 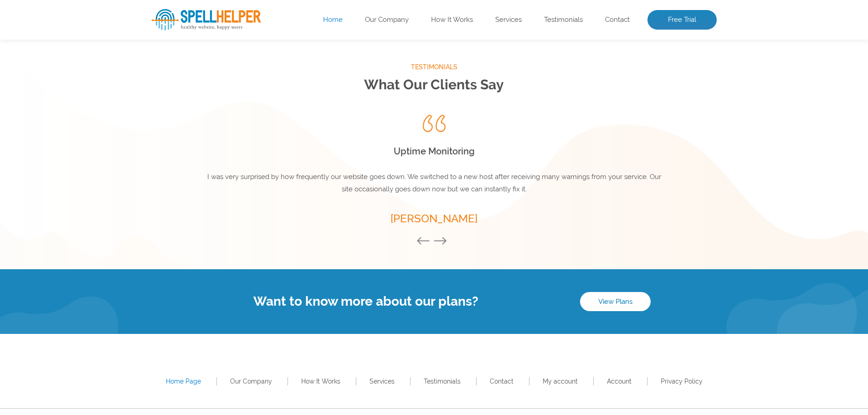 I want to click on span: Free, so click(x=180, y=53).